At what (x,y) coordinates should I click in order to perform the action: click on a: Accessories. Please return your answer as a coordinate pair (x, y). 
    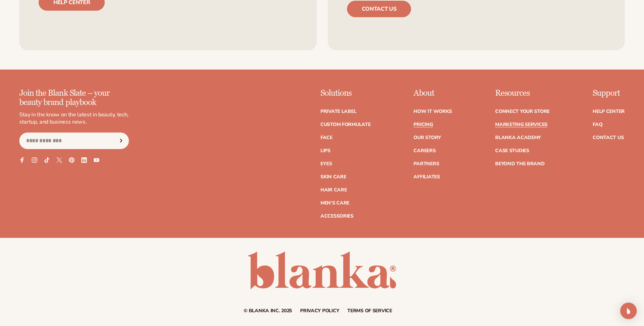
    Looking at the image, I should click on (337, 216).